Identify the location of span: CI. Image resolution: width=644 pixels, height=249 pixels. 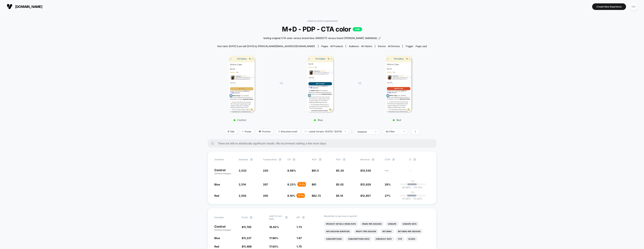
(419, 159).